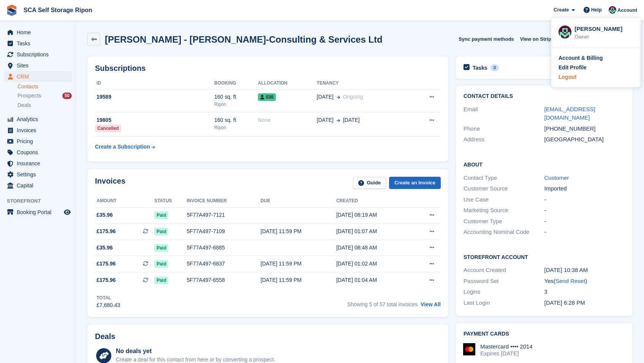 This screenshot has width=644, height=363. Describe the element at coordinates (567, 77) in the screenshot. I see `div: Logout` at that location.